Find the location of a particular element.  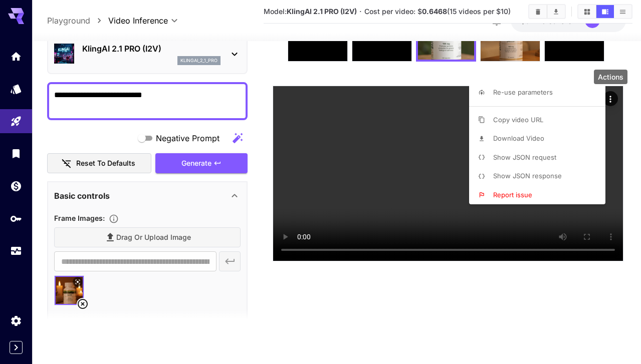

span: Report issue is located at coordinates (513, 195).